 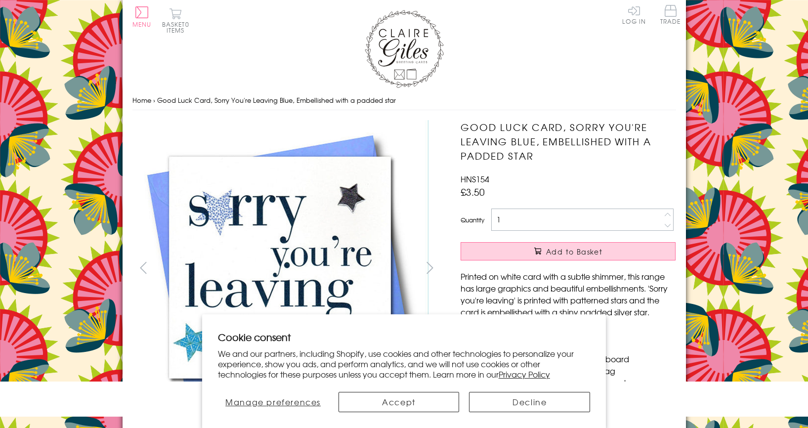 What do you see at coordinates (175, 20) in the screenshot?
I see `button: Basket0 items` at bounding box center [175, 20].